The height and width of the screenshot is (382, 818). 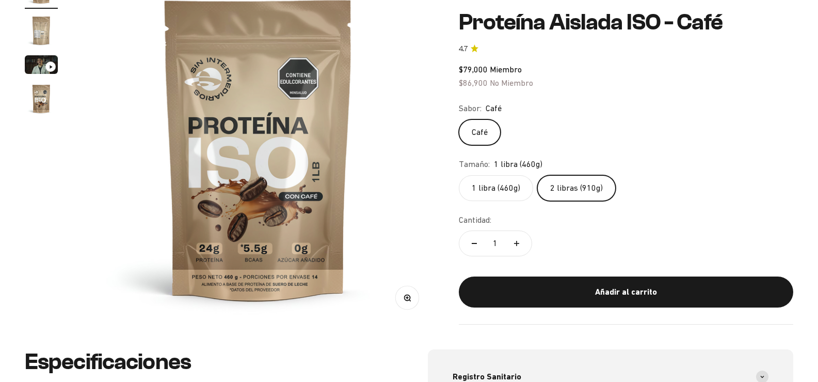 I want to click on span: 1 libra (460g), so click(x=518, y=164).